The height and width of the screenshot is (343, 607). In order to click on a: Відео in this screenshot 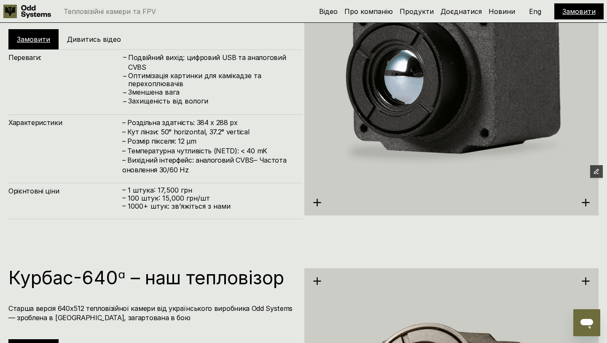, I will do `click(329, 11)`.